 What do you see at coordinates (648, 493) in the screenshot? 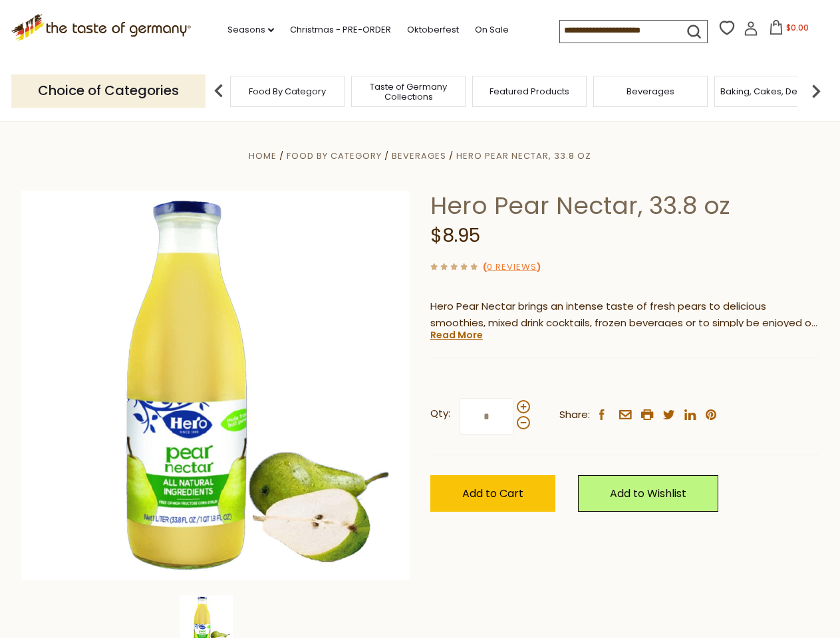
I see `a: Add to Wishlist` at bounding box center [648, 493].